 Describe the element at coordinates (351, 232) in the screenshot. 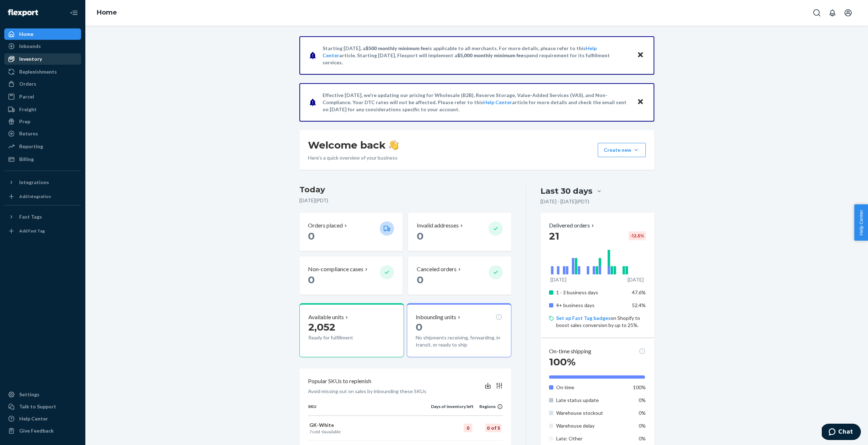

I see `button: Orders placed 0` at that location.